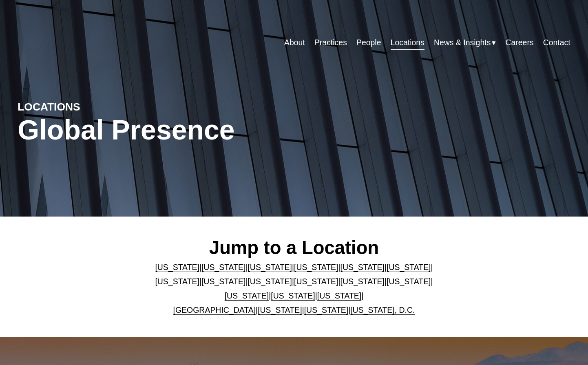 The image size is (588, 365). Describe the element at coordinates (465, 42) in the screenshot. I see `a: folder dropdown` at that location.